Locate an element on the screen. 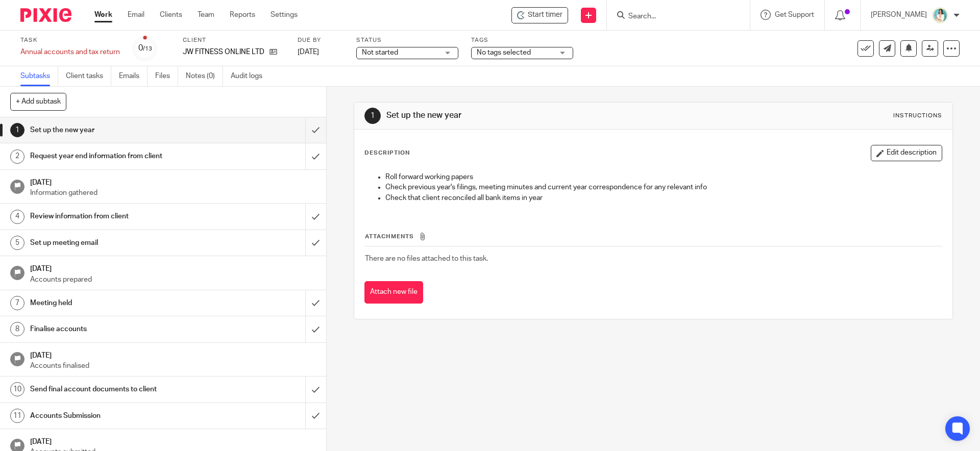 The height and width of the screenshot is (451, 980). button: Edit description is located at coordinates (907, 153).